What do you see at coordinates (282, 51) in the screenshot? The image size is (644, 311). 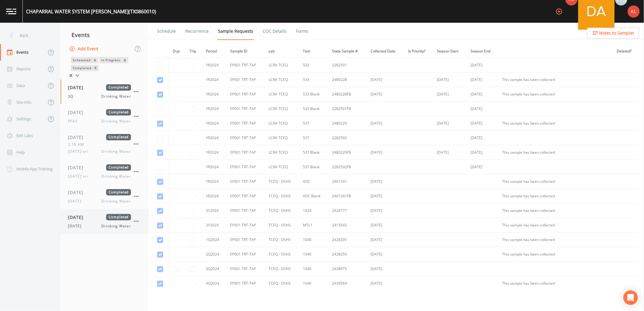 I see `th: Lab` at bounding box center [282, 51].